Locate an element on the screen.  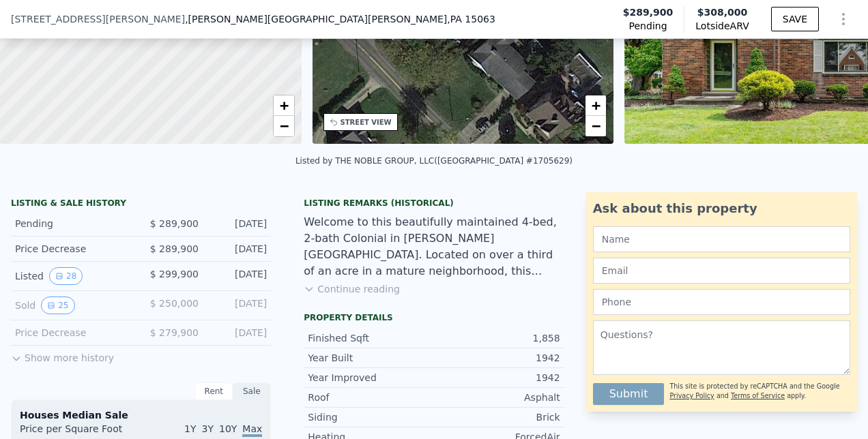
div: 1,858 is located at coordinates (497, 339).